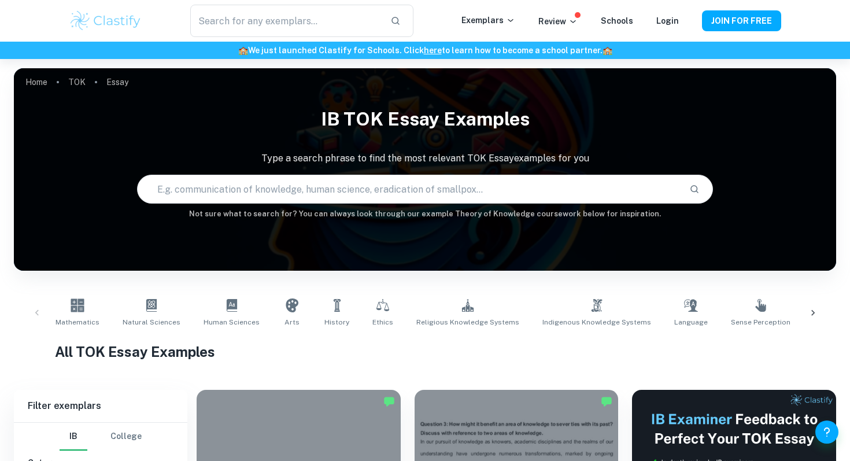 The width and height of the screenshot is (850, 461). I want to click on span: Arts, so click(292, 322).